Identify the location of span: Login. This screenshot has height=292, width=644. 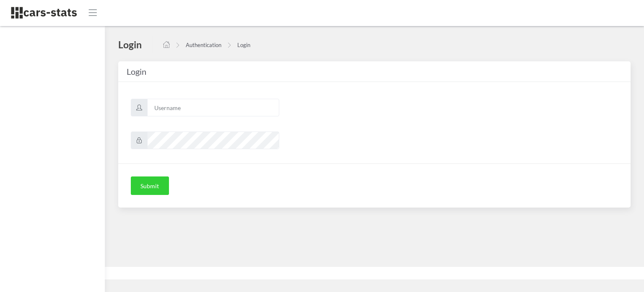
(136, 71).